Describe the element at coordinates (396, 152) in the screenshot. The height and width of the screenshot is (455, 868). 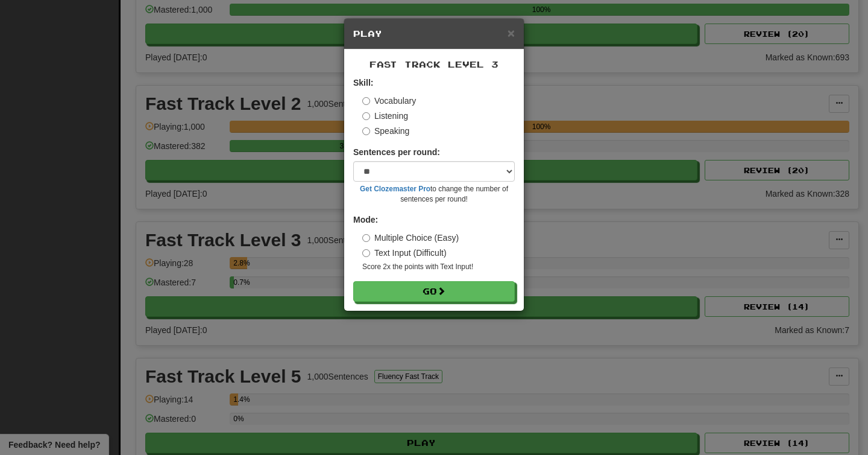
I see `label: Sentences per round:` at that location.